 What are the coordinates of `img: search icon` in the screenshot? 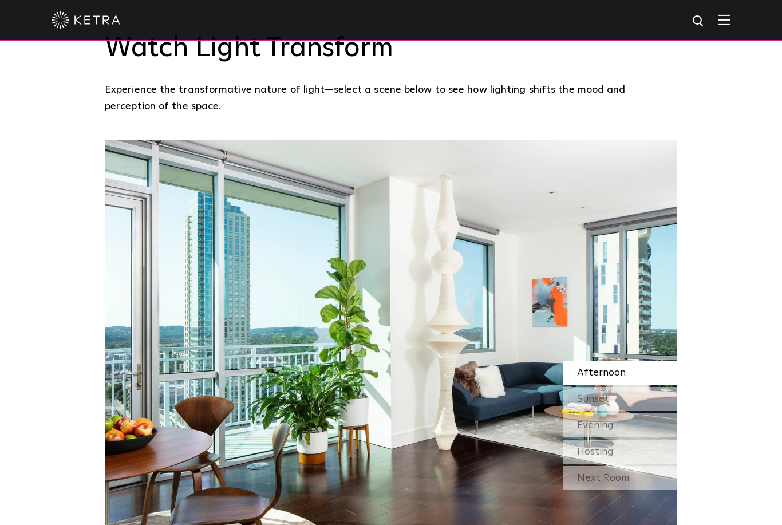 It's located at (698, 21).